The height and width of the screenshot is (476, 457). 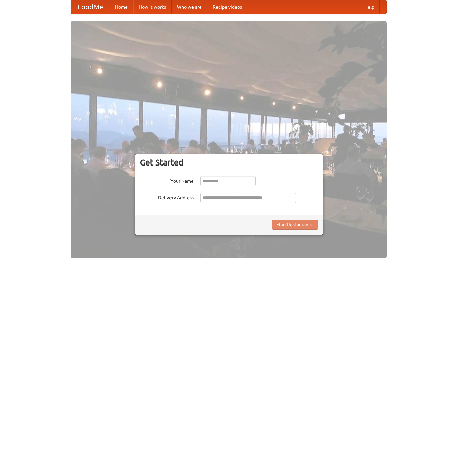 What do you see at coordinates (167, 180) in the screenshot?
I see `label: Your Name` at bounding box center [167, 180].